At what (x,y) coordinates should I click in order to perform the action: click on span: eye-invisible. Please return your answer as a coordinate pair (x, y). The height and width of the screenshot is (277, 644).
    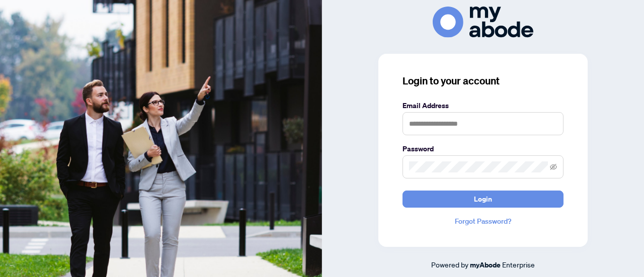
    Looking at the image, I should click on (554, 167).